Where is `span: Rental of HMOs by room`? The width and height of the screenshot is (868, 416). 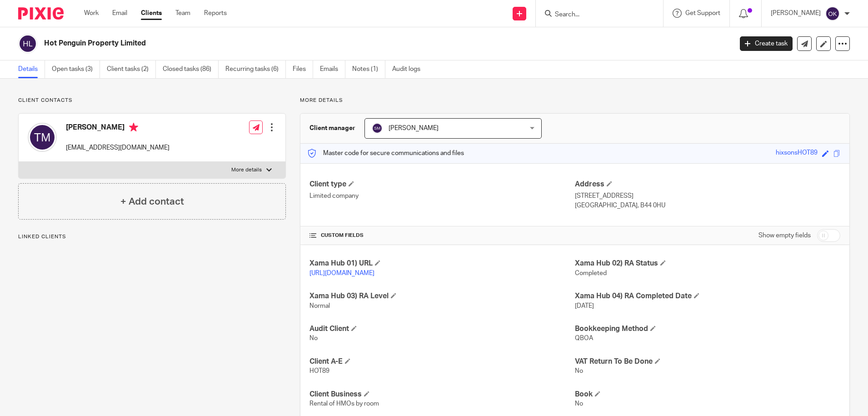
span: Rental of HMOs by room is located at coordinates (344, 403).